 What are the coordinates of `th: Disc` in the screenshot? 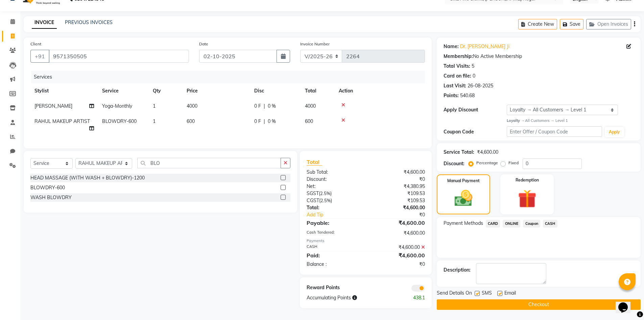 It's located at (275, 91).